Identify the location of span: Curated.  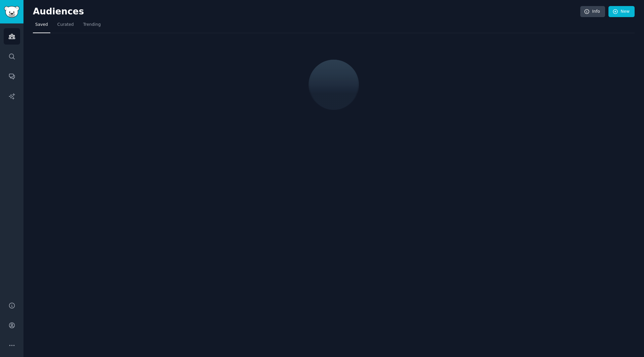
(66, 25).